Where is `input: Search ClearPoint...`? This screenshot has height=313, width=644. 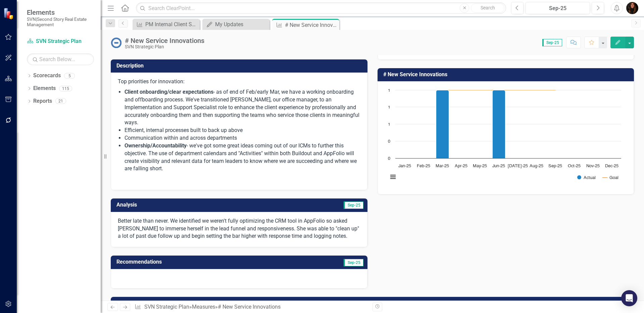 input: Search ClearPoint... is located at coordinates (321, 8).